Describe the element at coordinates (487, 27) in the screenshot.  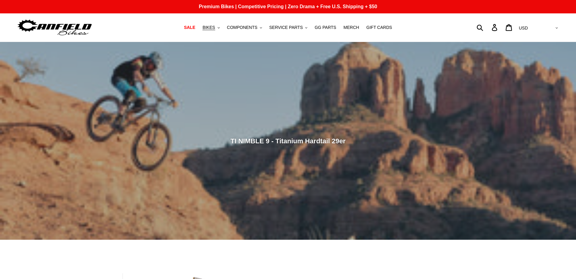
I see `input: Search` at that location.